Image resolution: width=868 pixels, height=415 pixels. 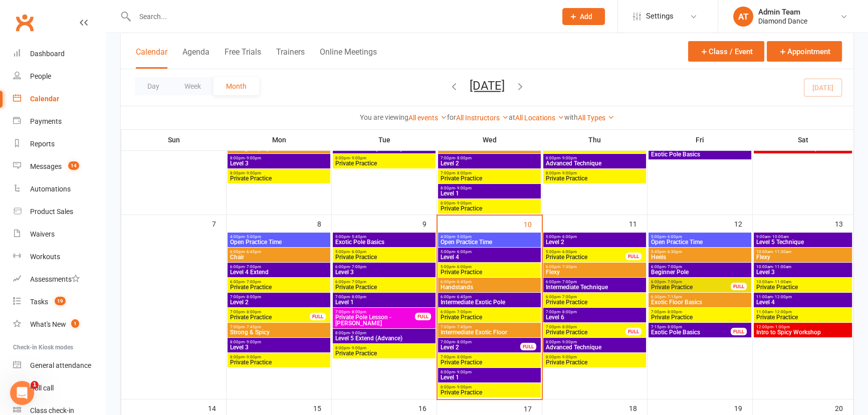 What do you see at coordinates (384, 148) in the screenshot?
I see `span: Level 5 Extend (Advance)` at bounding box center [384, 148].